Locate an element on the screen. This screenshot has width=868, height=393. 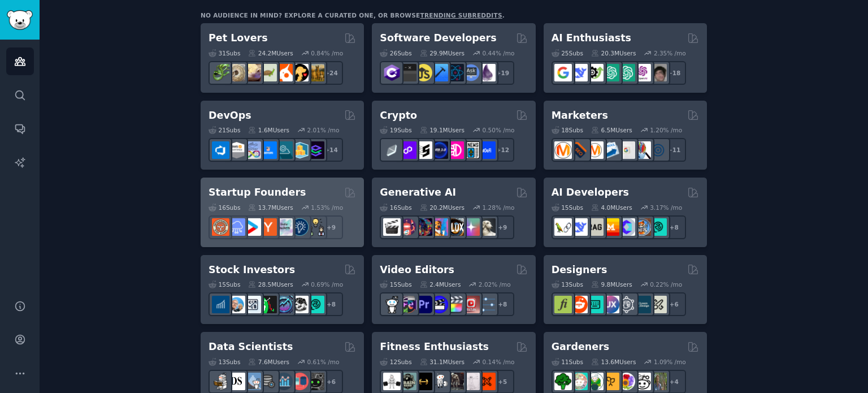
img: chatgpt_prompts_ is located at coordinates (626, 73).